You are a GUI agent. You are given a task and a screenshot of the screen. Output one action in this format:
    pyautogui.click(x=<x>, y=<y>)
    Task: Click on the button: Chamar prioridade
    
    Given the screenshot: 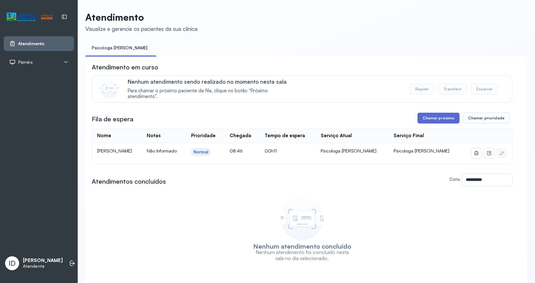 What is the action you would take?
    pyautogui.click(x=486, y=118)
    